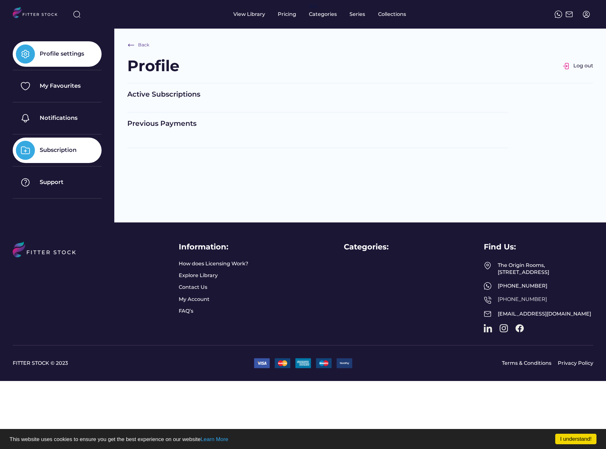 The width and height of the screenshot is (606, 449). What do you see at coordinates (318, 124) in the screenshot?
I see `div: Previous Payments` at bounding box center [318, 124].